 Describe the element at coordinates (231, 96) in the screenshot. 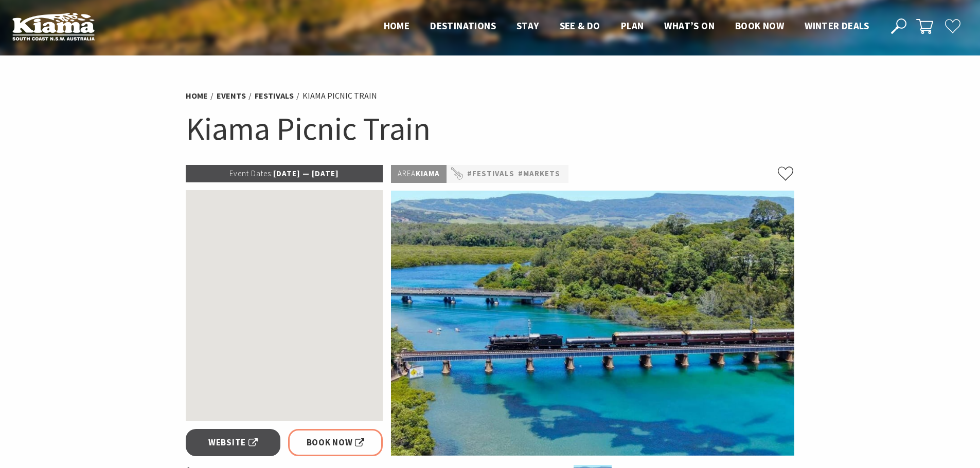

I see `a: Events` at that location.